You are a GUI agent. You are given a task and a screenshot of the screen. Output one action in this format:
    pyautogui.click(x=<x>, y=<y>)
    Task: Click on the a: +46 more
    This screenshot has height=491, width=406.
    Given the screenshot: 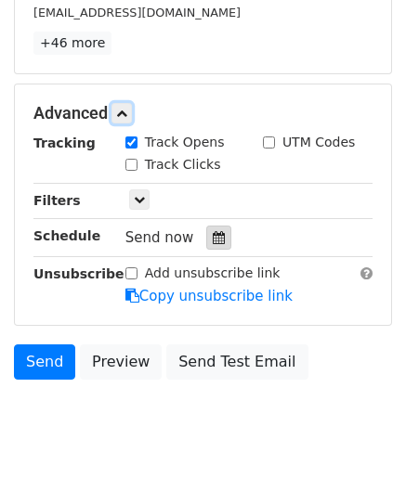 What is the action you would take?
    pyautogui.click(x=72, y=43)
    